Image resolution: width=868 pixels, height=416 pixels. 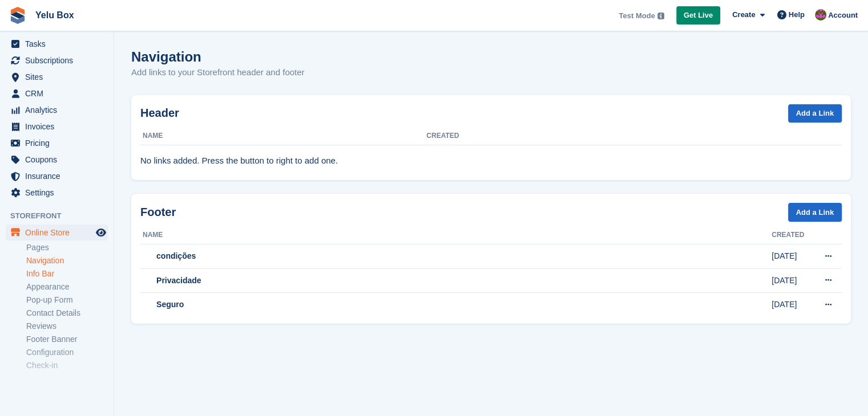 I want to click on div: condições, so click(x=457, y=256).